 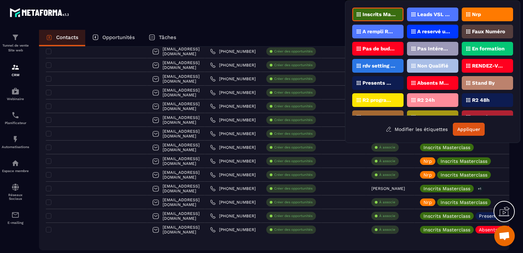 What do you see at coordinates (40, 12) in the screenshot?
I see `img: logo` at bounding box center [40, 12].